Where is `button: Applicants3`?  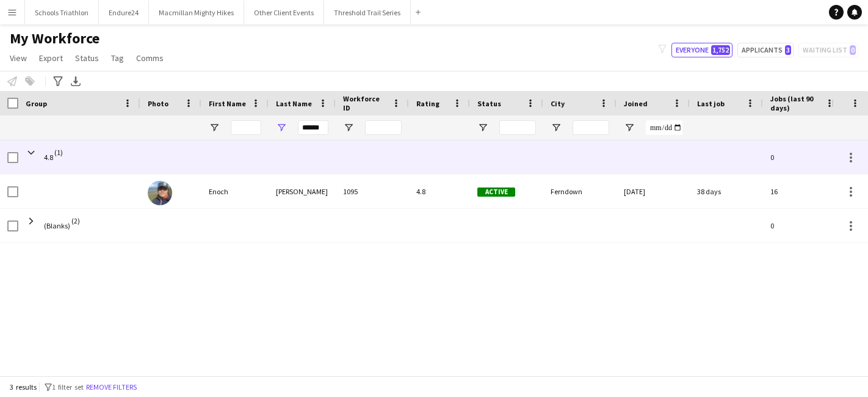
button: Applicants3 is located at coordinates (765, 50).